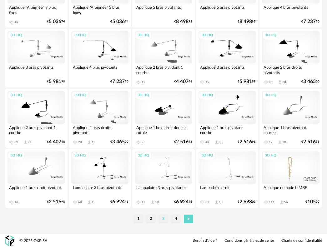  Describe the element at coordinates (100, 118) in the screenshot. I see `a: 3D HQ Applique 2 bras droits pivotants 23 Download icon 12 €3 46500` at that location.